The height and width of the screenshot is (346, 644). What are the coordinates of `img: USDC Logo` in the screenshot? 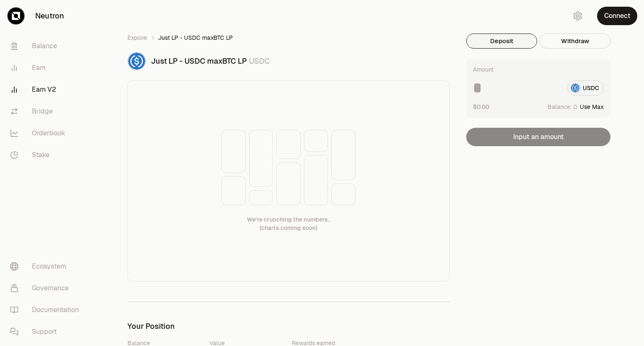 It's located at (136, 61).